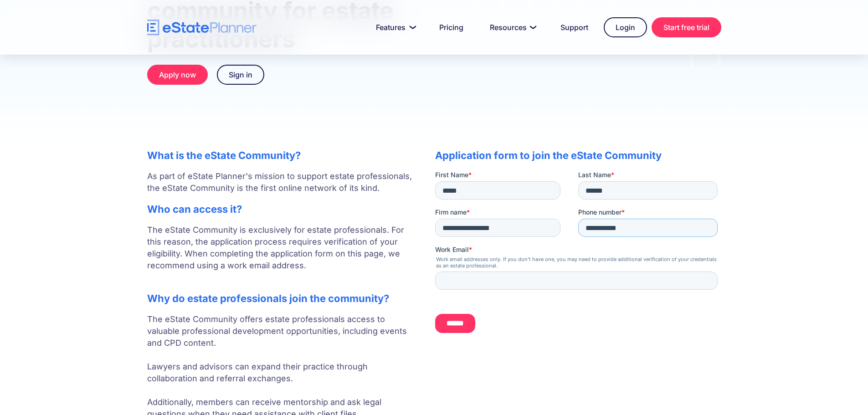 The height and width of the screenshot is (415, 868). I want to click on a: Start free trial, so click(686, 27).